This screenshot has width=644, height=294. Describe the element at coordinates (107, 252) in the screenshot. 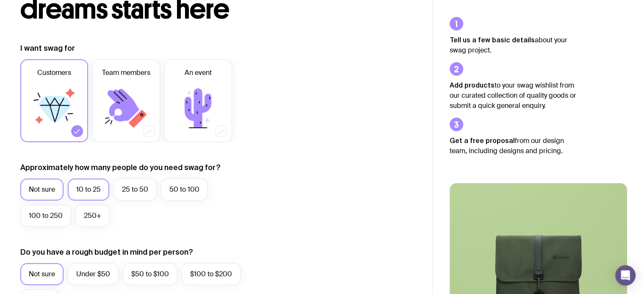

I see `label: Do you have a rough budget in mind per person?` at that location.